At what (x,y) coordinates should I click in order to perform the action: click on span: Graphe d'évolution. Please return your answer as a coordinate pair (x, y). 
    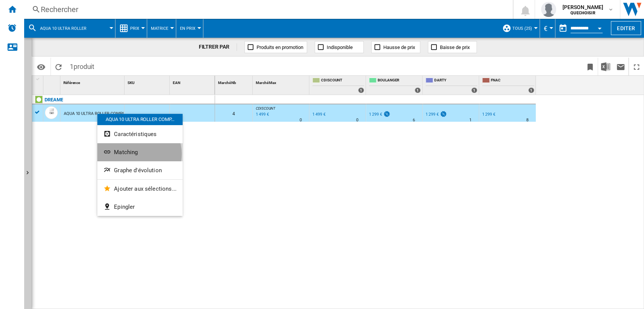
    Looking at the image, I should click on (138, 171).